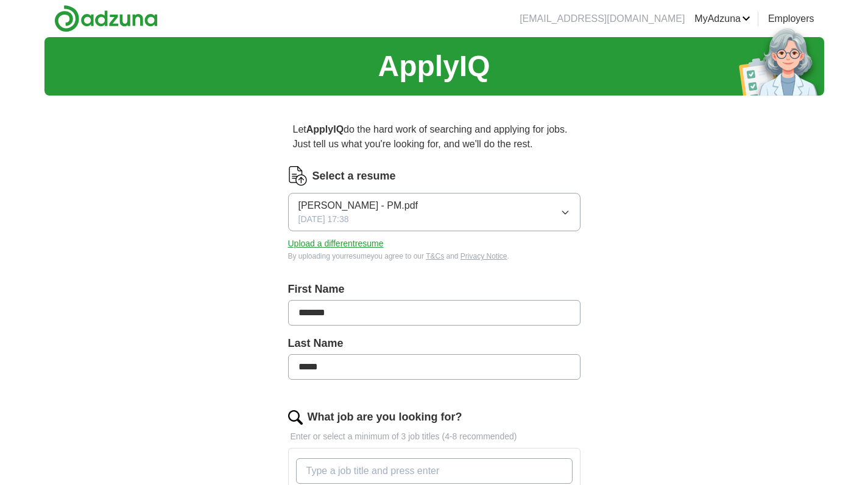 Image resolution: width=868 pixels, height=485 pixels. I want to click on a: MyAdzuna, so click(722, 19).